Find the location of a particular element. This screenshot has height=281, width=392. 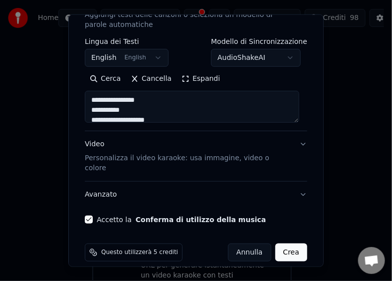

button: Cancella is located at coordinates (151, 79).